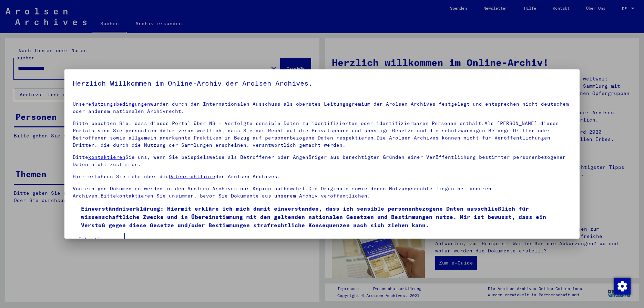 This screenshot has width=644, height=308. I want to click on h5: Herzlich Willkommen im Online-Archiv der Arolsen Archives., so click(322, 83).